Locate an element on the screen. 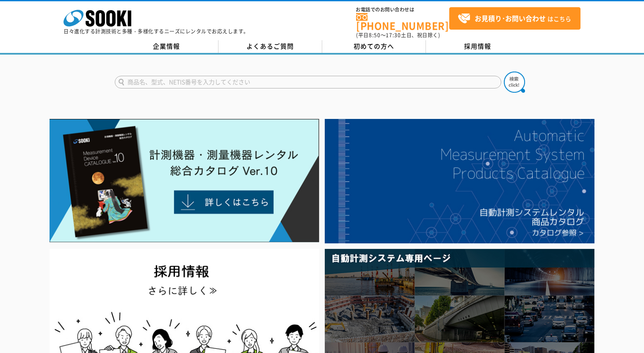 The image size is (644, 353). p: 日々進化する計測技術と多種・多様化するニーズにレンタルでお応えします。 is located at coordinates (156, 31).